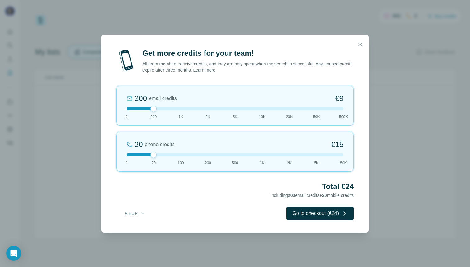  I want to click on span: 500, so click(235, 163).